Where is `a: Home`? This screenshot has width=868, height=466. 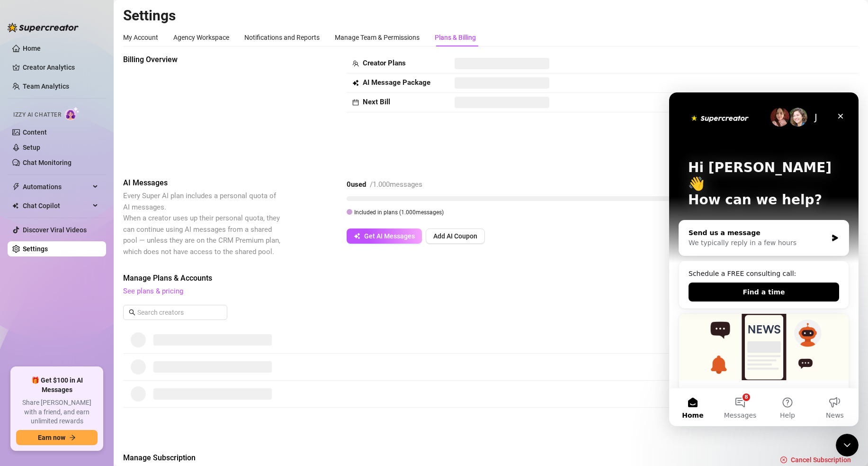 a: Home is located at coordinates (31, 48).